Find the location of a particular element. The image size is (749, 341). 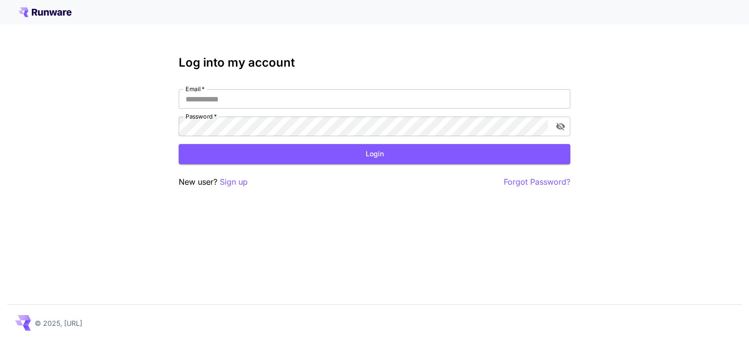

button: Login is located at coordinates (374, 154).